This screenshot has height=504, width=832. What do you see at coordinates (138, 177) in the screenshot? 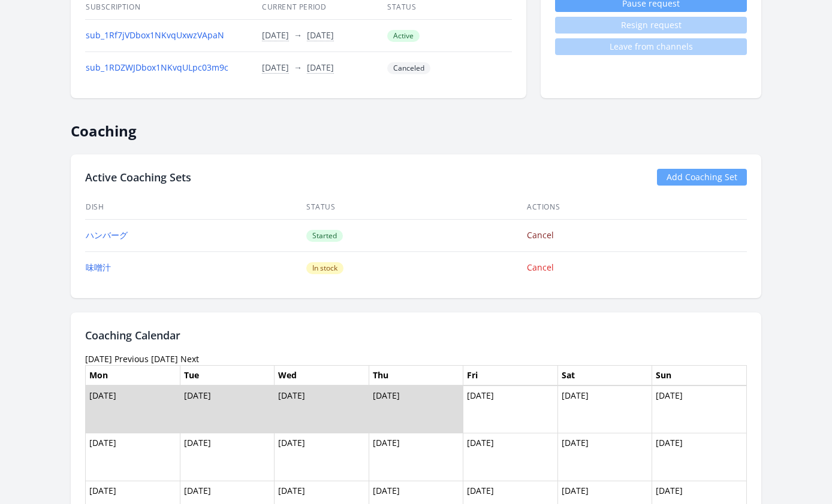
I see `h2: Active Coaching Sets` at bounding box center [138, 177].